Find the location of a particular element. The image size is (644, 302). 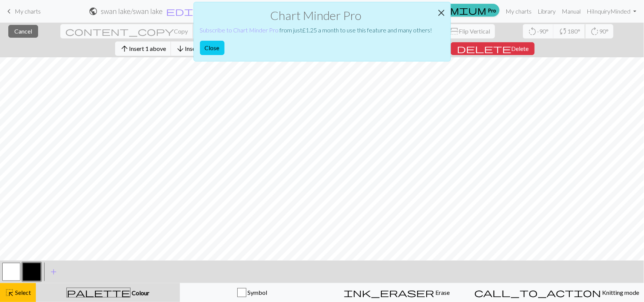

button: Symbol is located at coordinates (252, 292).